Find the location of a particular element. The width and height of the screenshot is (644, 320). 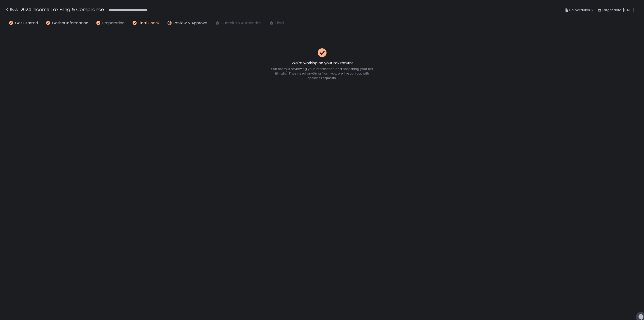

span: Gather Information is located at coordinates (70, 23).